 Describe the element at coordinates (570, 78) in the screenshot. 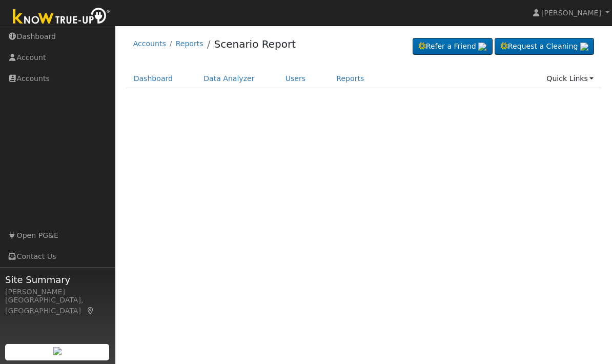

I see `a: Quick Links` at that location.